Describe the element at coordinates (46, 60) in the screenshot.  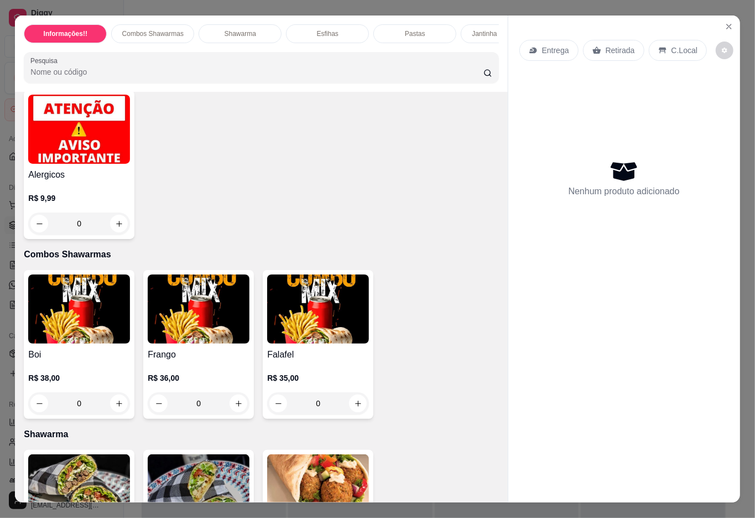
I see `label: Pesquisa` at that location.